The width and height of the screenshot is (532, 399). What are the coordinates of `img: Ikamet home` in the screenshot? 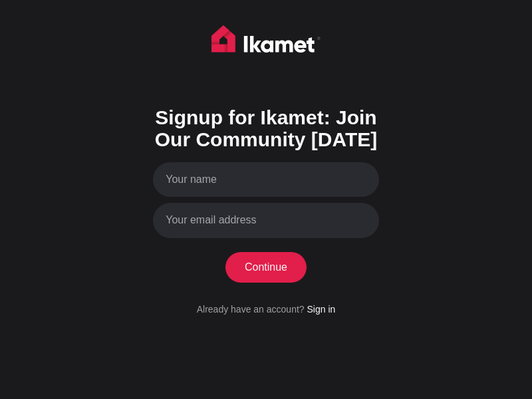 It's located at (266, 42).